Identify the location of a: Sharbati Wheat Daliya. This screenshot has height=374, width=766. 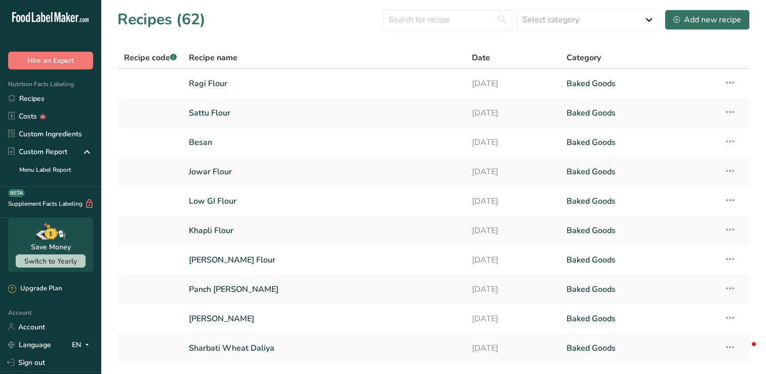
(324, 348).